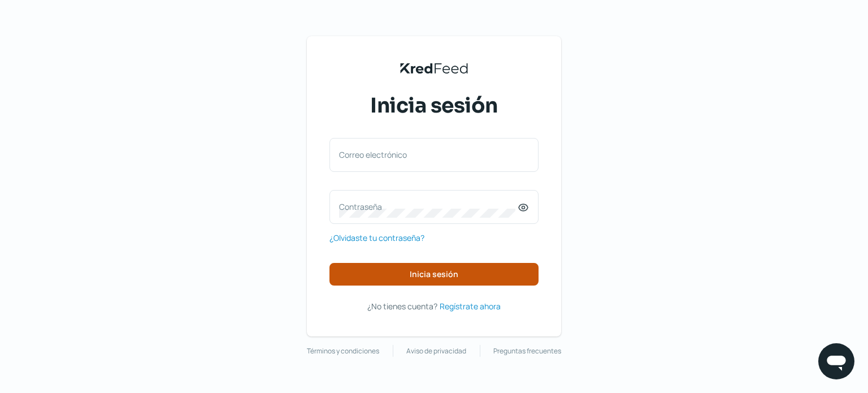 The height and width of the screenshot is (393, 868). Describe the element at coordinates (527, 351) in the screenshot. I see `a: Preguntas frecuentes` at that location.